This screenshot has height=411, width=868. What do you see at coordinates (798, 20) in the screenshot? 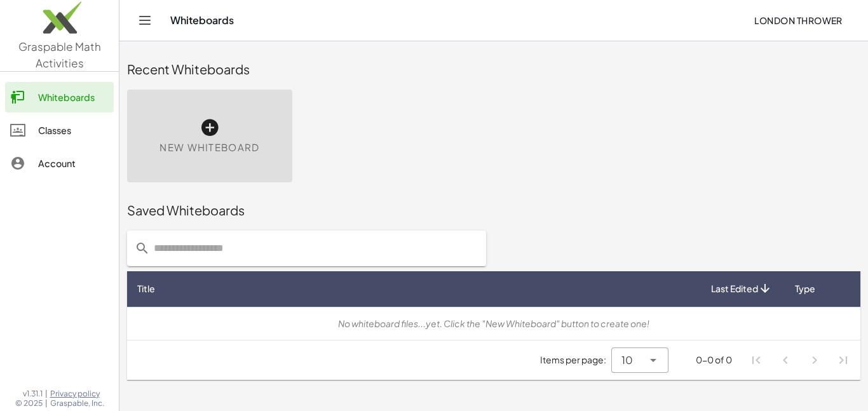
I see `span: London Thrower` at bounding box center [798, 20].